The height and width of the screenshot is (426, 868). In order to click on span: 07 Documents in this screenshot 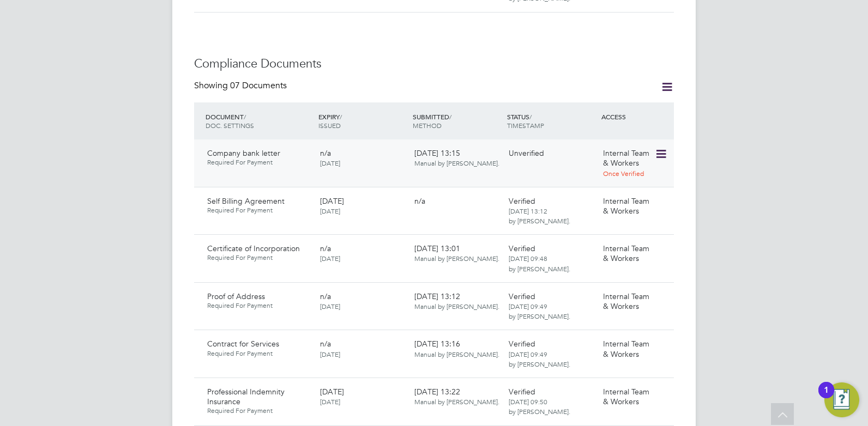, I will do `click(258, 86)`.